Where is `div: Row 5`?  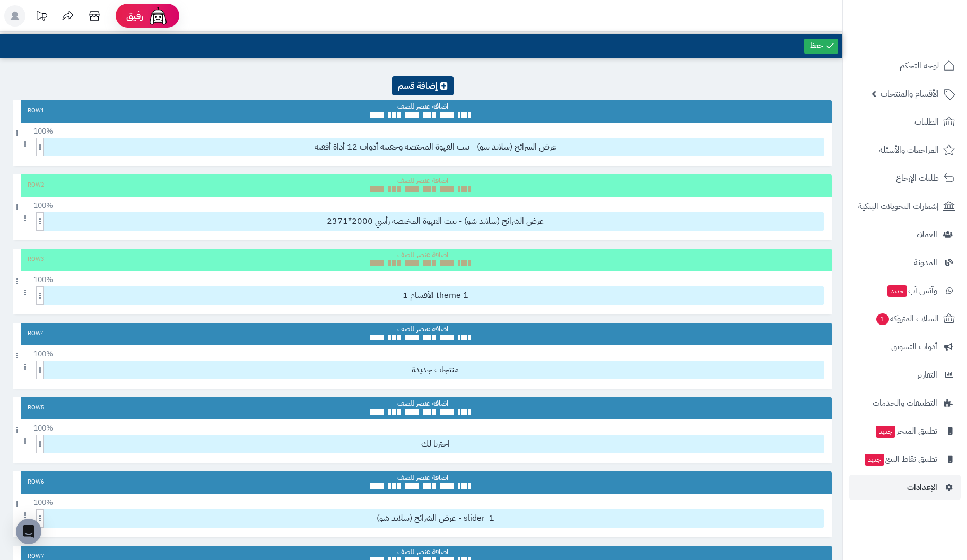 div: Row 5 is located at coordinates (36, 408).